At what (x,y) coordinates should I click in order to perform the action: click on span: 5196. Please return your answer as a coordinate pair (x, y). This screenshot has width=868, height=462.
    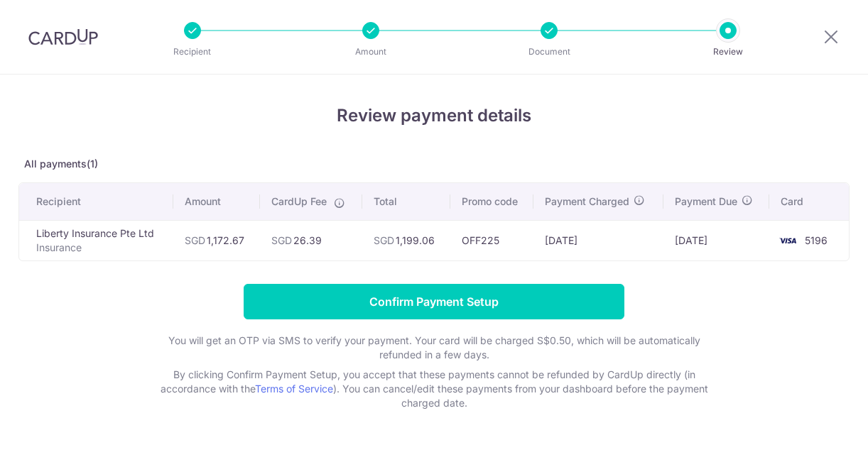
    Looking at the image, I should click on (816, 240).